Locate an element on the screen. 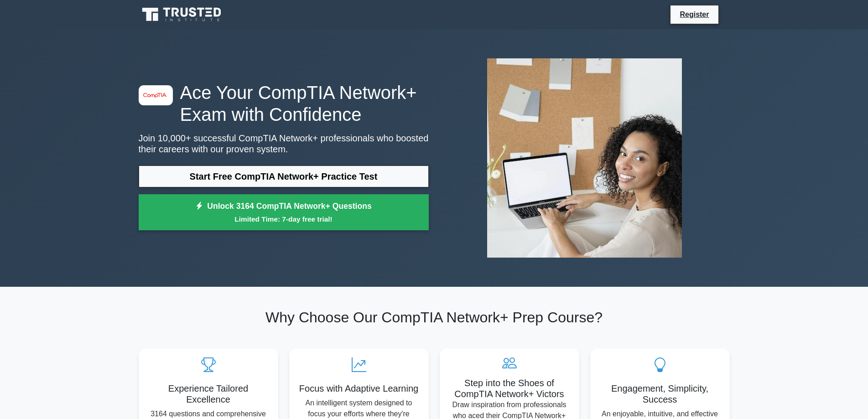 The image size is (868, 419). p: Join 10,000+ successful CompTIA Network+ professionals who boosted their careers with our proven ... is located at coordinates (284, 144).